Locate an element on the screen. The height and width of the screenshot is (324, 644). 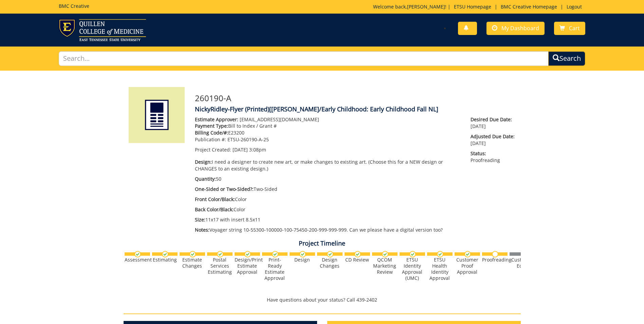
p: 50 is located at coordinates (327, 179).